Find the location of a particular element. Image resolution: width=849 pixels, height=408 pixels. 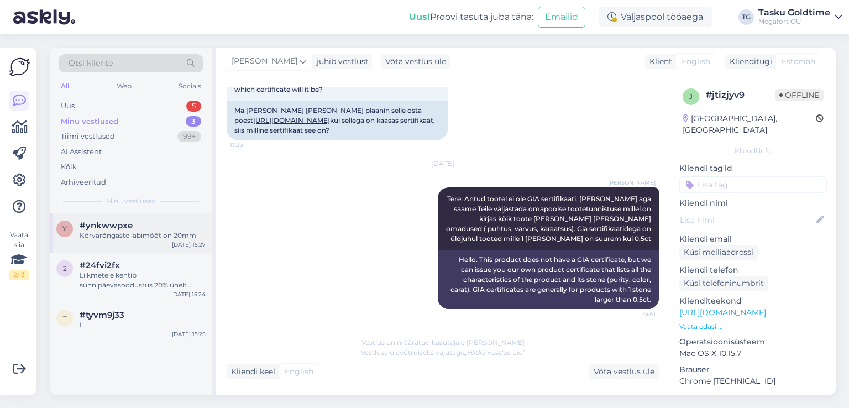

p: Vaata edasi ... is located at coordinates (753, 327).